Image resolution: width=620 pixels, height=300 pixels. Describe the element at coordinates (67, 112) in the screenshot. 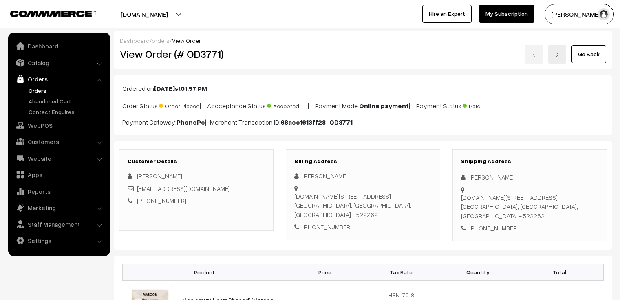

I see `a: Contact Enquires` at that location.